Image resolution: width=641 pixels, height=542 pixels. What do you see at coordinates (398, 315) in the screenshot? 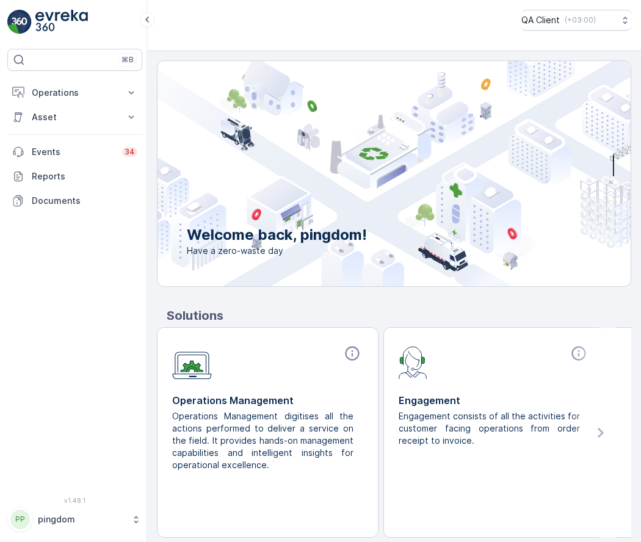
I see `p: Solutions` at bounding box center [398, 315].